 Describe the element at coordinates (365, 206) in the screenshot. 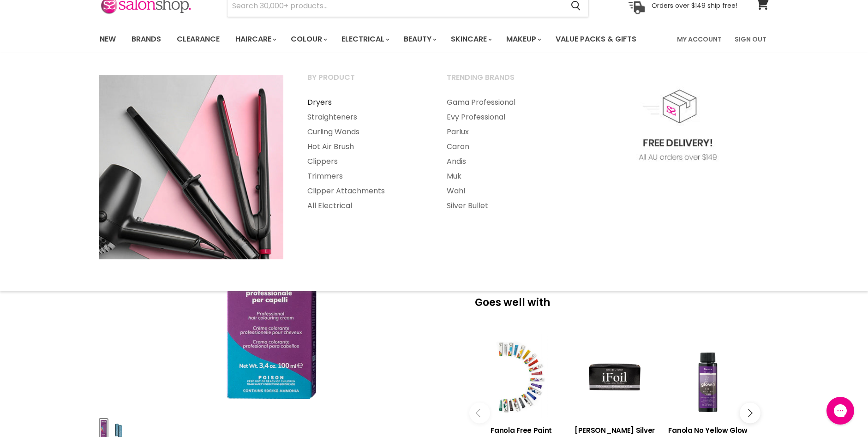

I see `a: All Electrical` at that location.